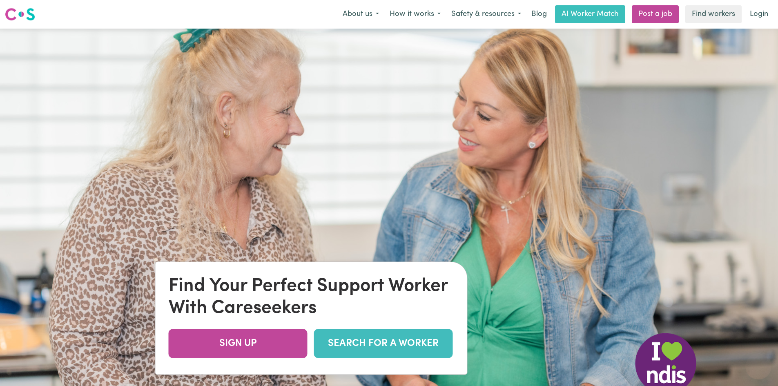 The height and width of the screenshot is (386, 778). I want to click on a: Post a job, so click(655, 14).